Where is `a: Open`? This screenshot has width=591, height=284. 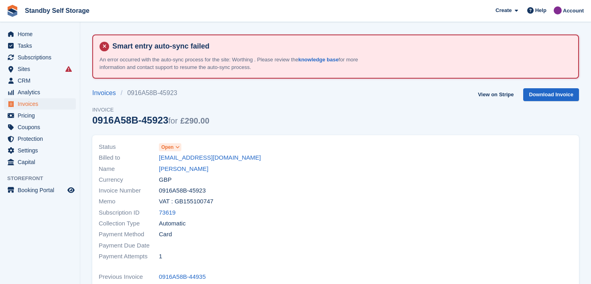
a: Open is located at coordinates (170, 147).